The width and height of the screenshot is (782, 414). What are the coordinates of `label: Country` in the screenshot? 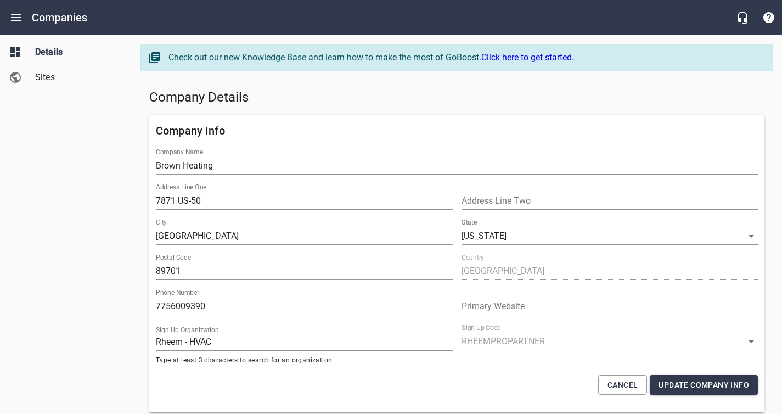 It's located at (472, 257).